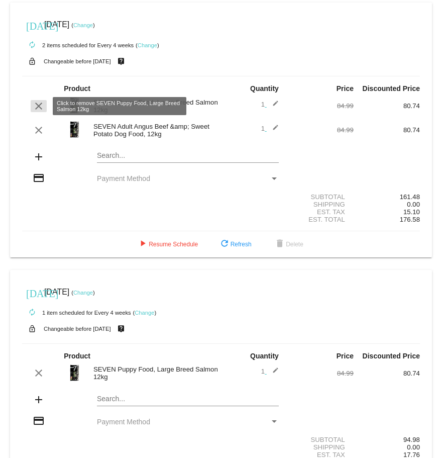 The width and height of the screenshot is (442, 458). What do you see at coordinates (167, 244) in the screenshot?
I see `span: Resume Schedule` at bounding box center [167, 244].